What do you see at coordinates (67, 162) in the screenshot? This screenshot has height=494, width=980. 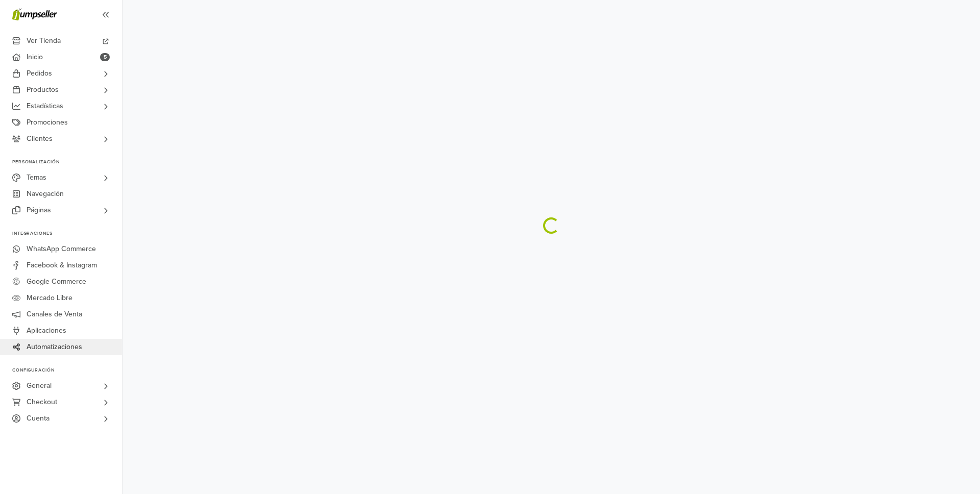 I see `p: Personalización` at bounding box center [67, 162].